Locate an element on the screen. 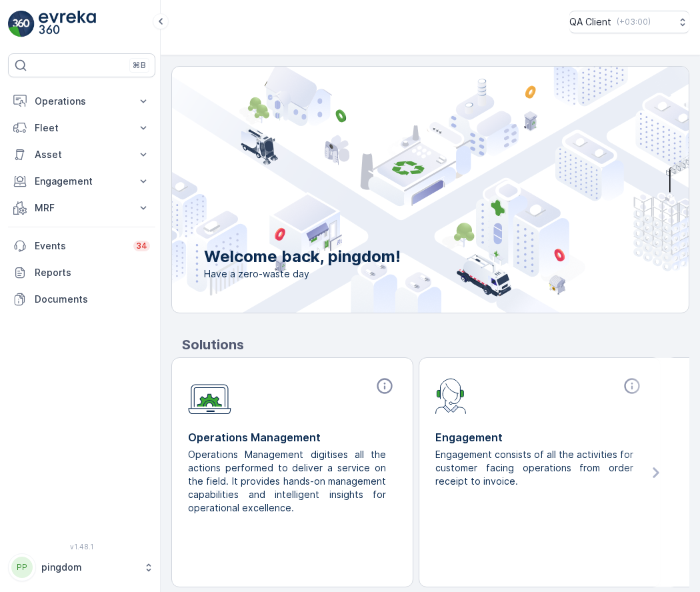  p: Asset is located at coordinates (81, 155).